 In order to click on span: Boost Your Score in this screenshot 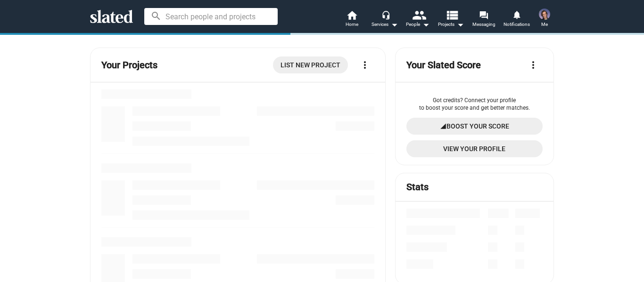, I will do `click(477, 126)`.